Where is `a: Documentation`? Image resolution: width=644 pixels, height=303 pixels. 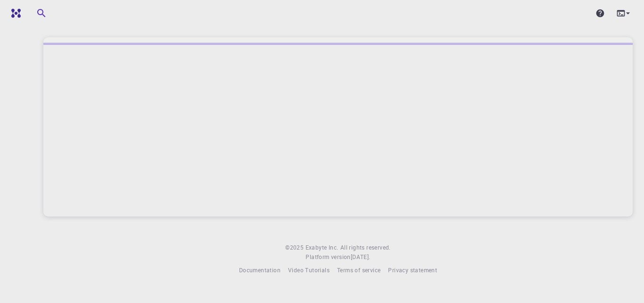
a: Documentation is located at coordinates (260, 270).